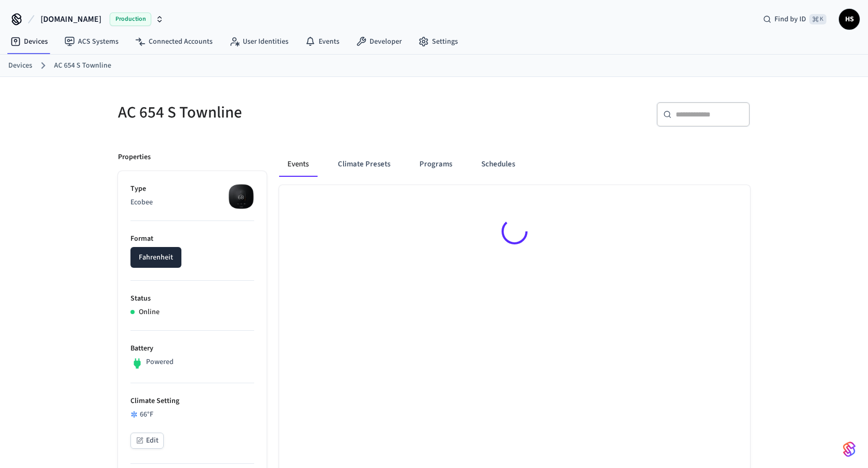 The image size is (868, 468). I want to click on p: Status, so click(192, 298).